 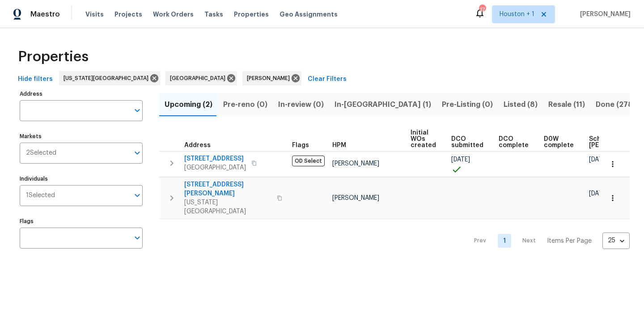 I want to click on span: Resale (11), so click(x=566, y=105).